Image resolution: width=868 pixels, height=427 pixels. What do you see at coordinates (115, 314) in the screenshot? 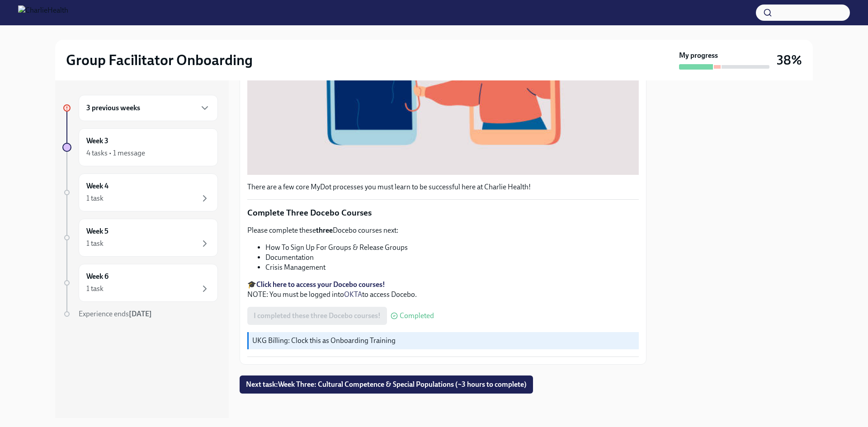
I see `span: Experience ends` at bounding box center [115, 314].